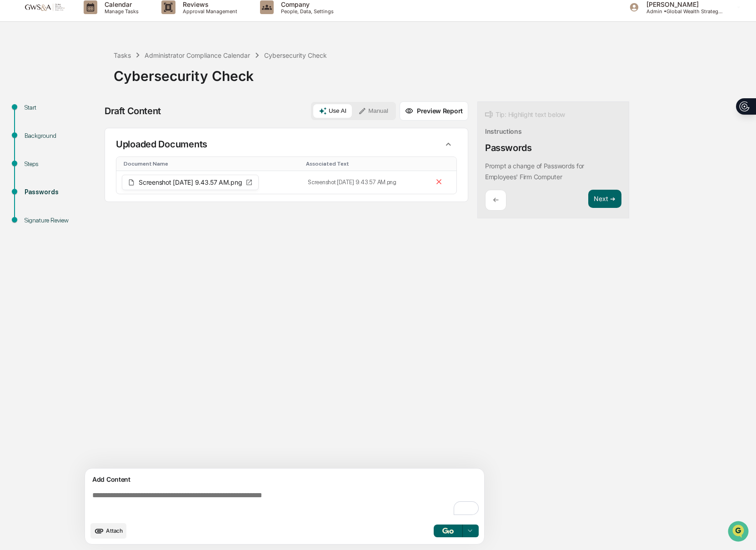 The width and height of the screenshot is (756, 550). Describe the element at coordinates (120, 11) in the screenshot. I see `p: Manage Tasks` at that location.